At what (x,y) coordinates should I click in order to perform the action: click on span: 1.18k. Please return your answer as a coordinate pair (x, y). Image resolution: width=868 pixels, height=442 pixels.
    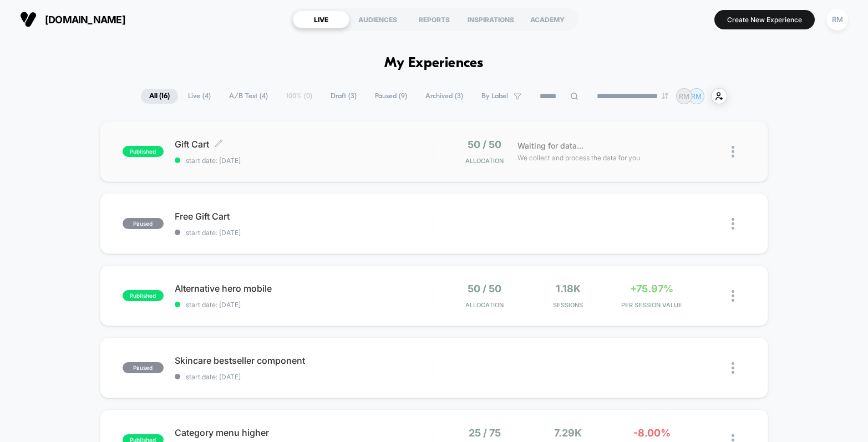
    Looking at the image, I should click on (568, 289).